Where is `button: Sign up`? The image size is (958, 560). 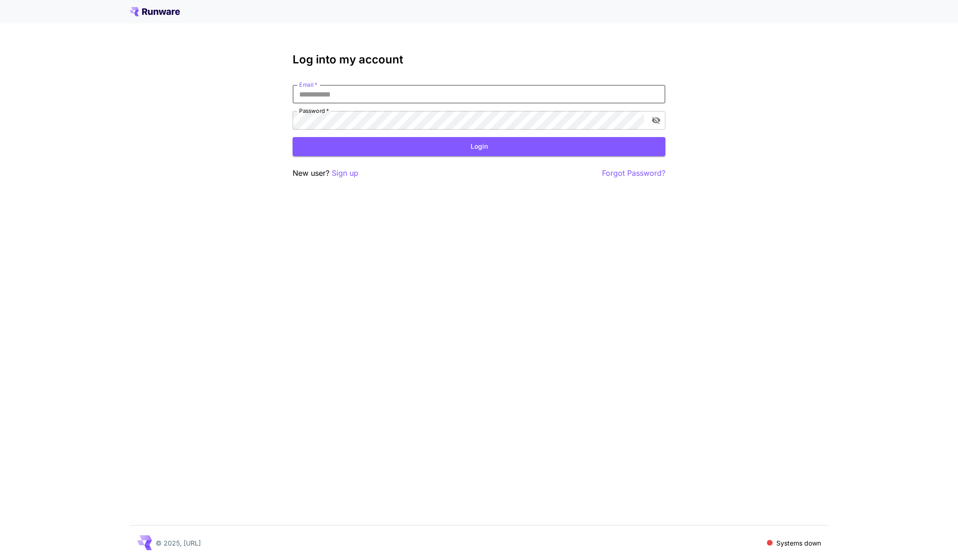 button: Sign up is located at coordinates (345, 173).